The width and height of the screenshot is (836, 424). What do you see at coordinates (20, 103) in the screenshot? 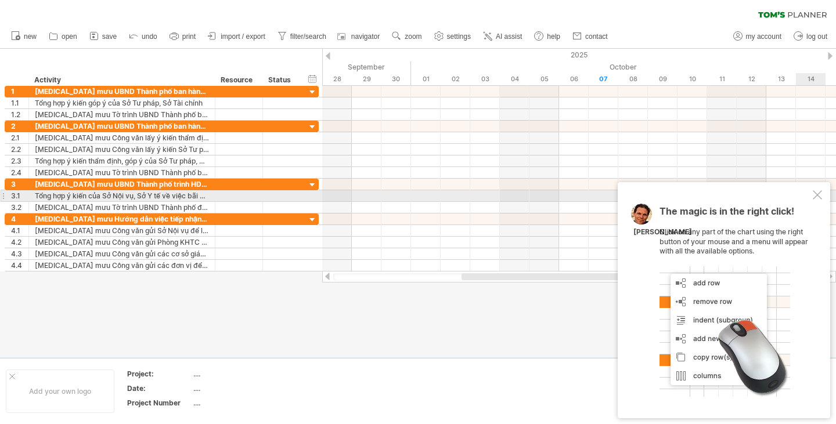
I see `div: 1.1` at bounding box center [20, 103].